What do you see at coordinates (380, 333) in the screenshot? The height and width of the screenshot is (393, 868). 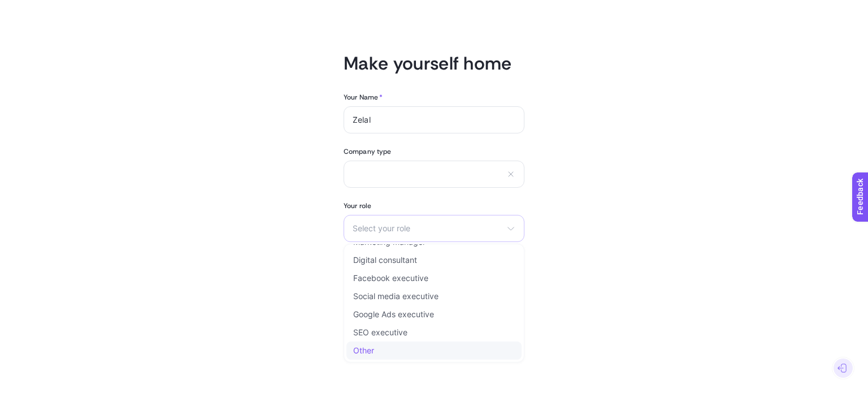 I see `span: SEO executive` at bounding box center [380, 333].